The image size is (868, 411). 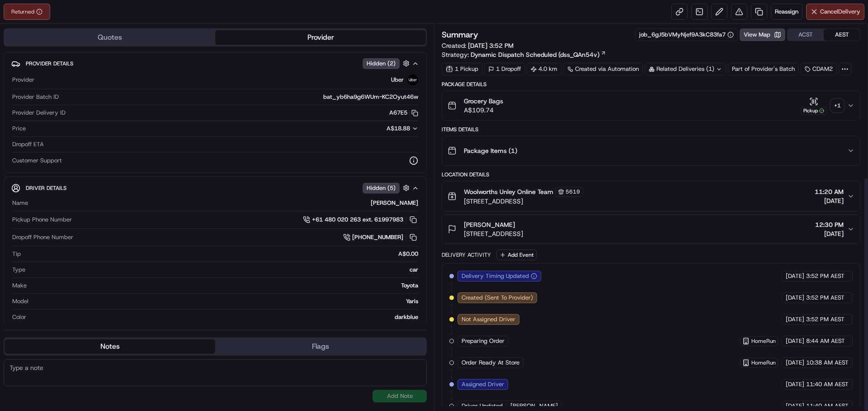 I want to click on button: A67E5, so click(x=403, y=113).